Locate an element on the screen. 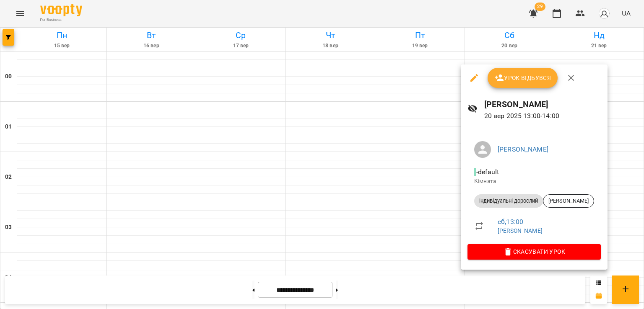 The image size is (644, 309). p: 20 вер 2025 13:00 - 14:00 is located at coordinates (543, 116).